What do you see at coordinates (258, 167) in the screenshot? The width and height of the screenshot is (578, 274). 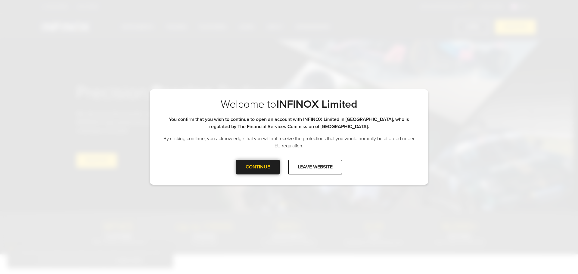 I see `div: CONTINUE` at bounding box center [258, 167].